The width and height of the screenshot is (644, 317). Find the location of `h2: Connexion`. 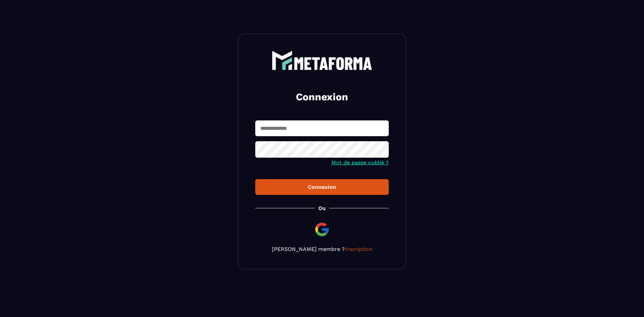

h2: Connexion is located at coordinates (322, 97).